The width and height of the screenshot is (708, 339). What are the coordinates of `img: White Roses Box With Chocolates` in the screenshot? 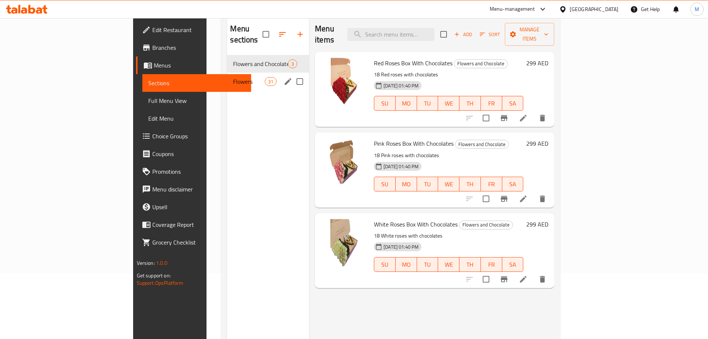 It's located at (344, 242).